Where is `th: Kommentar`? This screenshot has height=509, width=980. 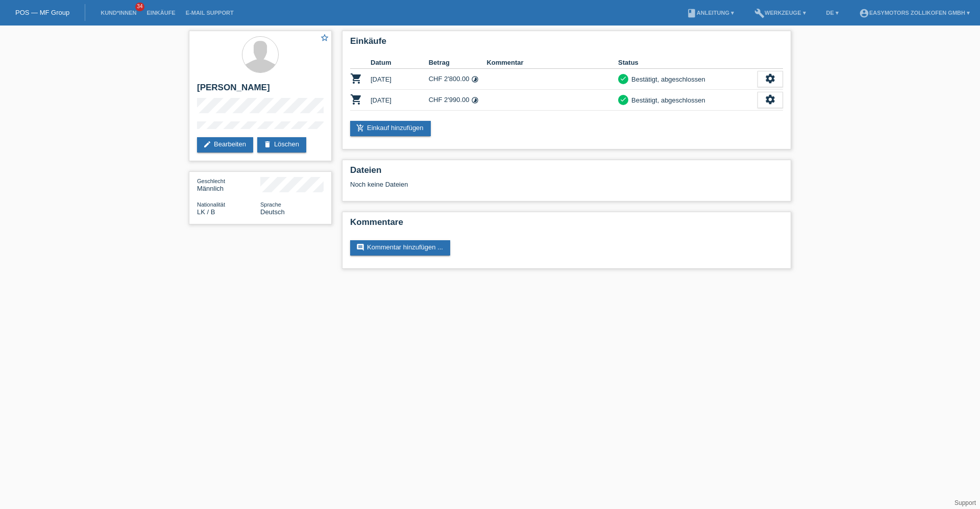
th: Kommentar is located at coordinates (552, 63).